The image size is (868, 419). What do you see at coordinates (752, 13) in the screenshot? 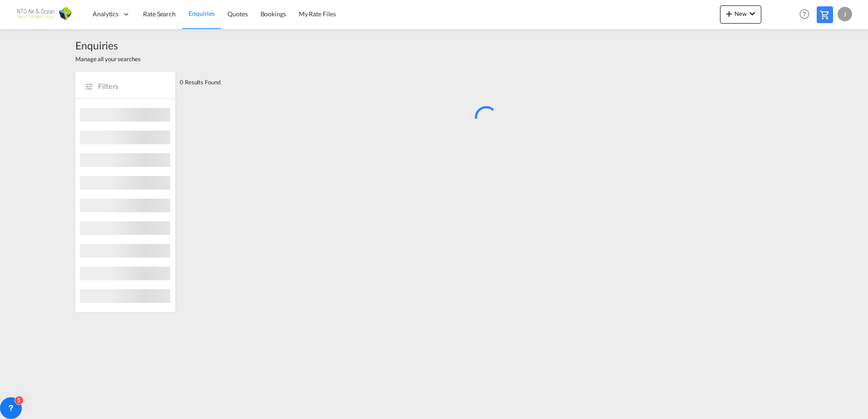
I see `md-icon: icon-chevron-down` at bounding box center [752, 13].